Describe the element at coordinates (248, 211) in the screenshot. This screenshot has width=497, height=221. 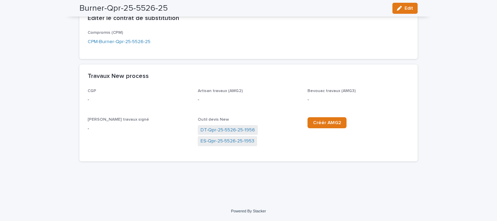
I see `a: Powered By Stacker` at that location.